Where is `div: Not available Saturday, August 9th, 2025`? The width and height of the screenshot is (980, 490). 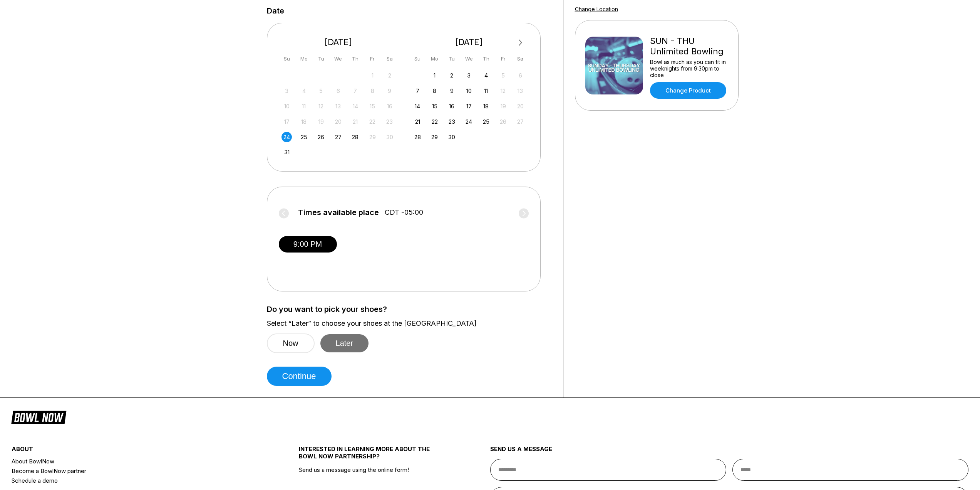
div: Not available Saturday, August 9th, 2025 is located at coordinates (389, 91).